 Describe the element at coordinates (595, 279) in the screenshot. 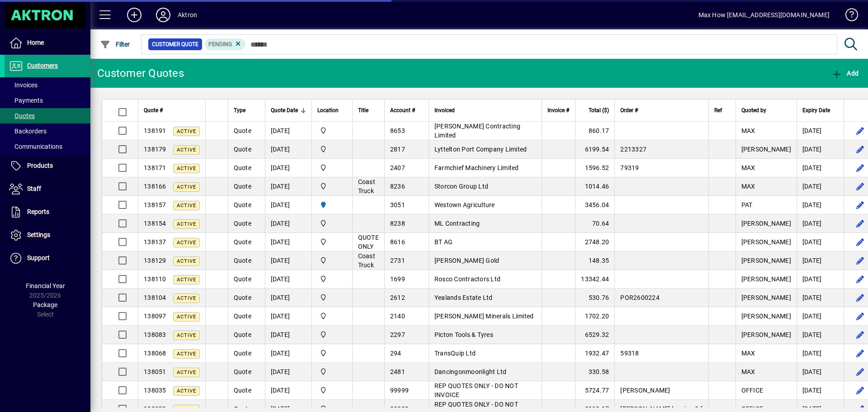

I see `td: 13342.44` at that location.